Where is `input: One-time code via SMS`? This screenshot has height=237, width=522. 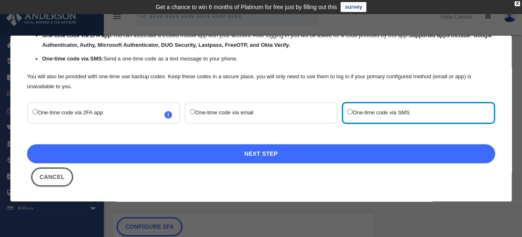
input: One-time code via SMS is located at coordinates (350, 112).